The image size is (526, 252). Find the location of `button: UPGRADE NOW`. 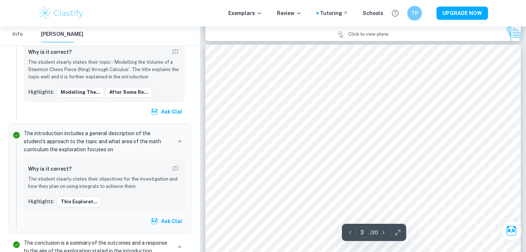

button: UPGRADE NOW is located at coordinates (462, 13).